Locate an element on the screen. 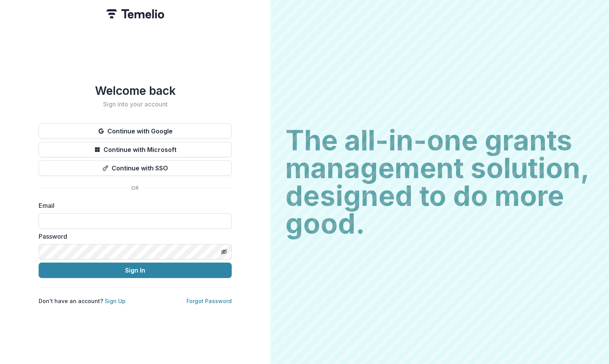  button: Continue with Google is located at coordinates (135, 131).